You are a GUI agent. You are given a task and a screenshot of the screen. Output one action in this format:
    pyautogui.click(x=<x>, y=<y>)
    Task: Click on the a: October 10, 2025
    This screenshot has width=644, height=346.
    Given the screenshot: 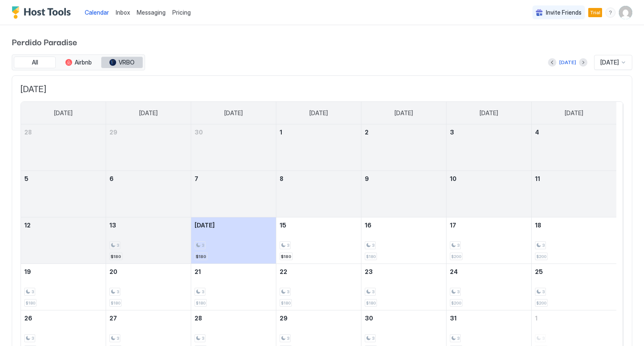 What is the action you would take?
    pyautogui.click(x=489, y=178)
    